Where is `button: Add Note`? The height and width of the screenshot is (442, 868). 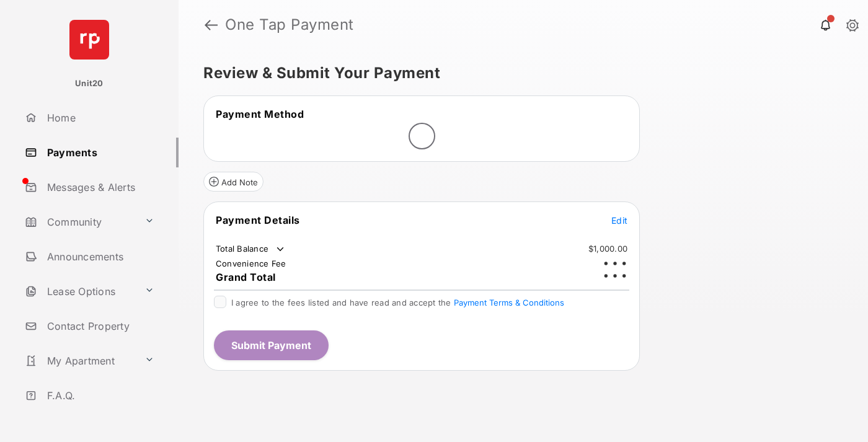 button: Add Note is located at coordinates (233, 182).